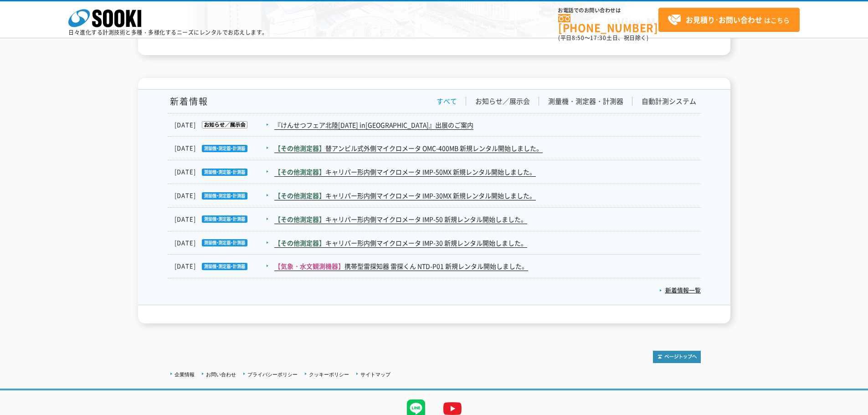 This screenshot has width=868, height=415. I want to click on a: 企業情報, so click(184, 375).